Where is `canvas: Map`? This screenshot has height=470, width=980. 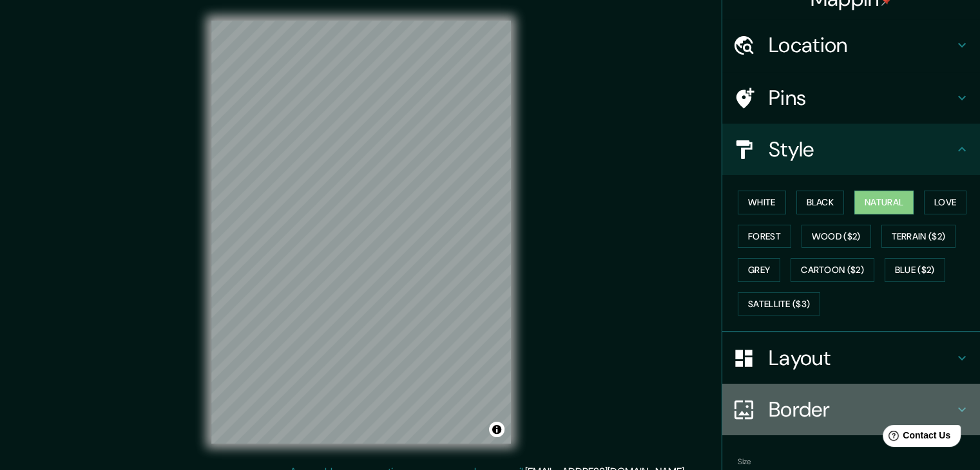 canvas: Map is located at coordinates (360, 232).